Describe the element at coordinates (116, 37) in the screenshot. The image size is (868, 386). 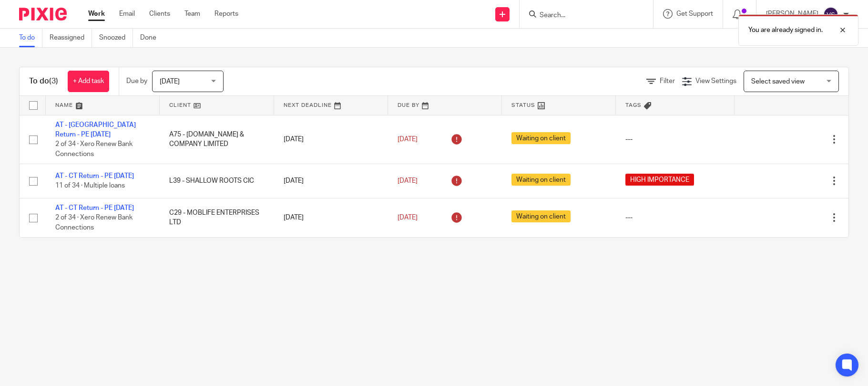
I see `a: Snoozed` at that location.